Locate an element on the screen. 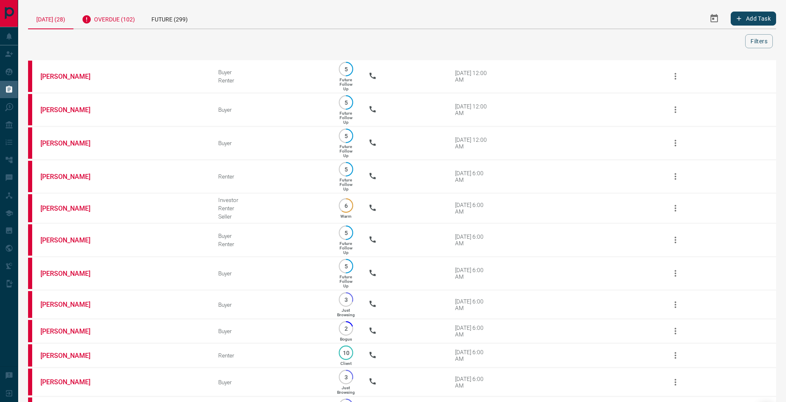 The height and width of the screenshot is (402, 786). button: Select Date Range is located at coordinates (714, 19).